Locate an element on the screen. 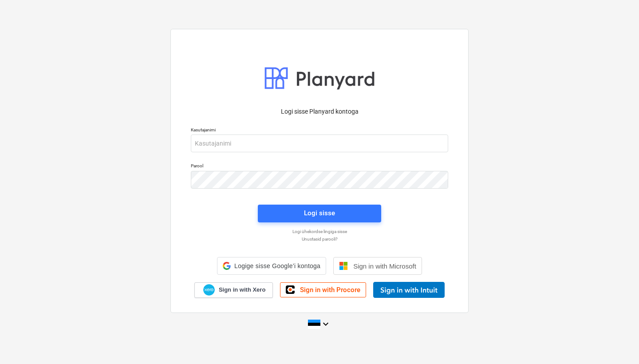 The image size is (639, 364). a: Logi ühekordse lingiga sisse is located at coordinates (320, 231).